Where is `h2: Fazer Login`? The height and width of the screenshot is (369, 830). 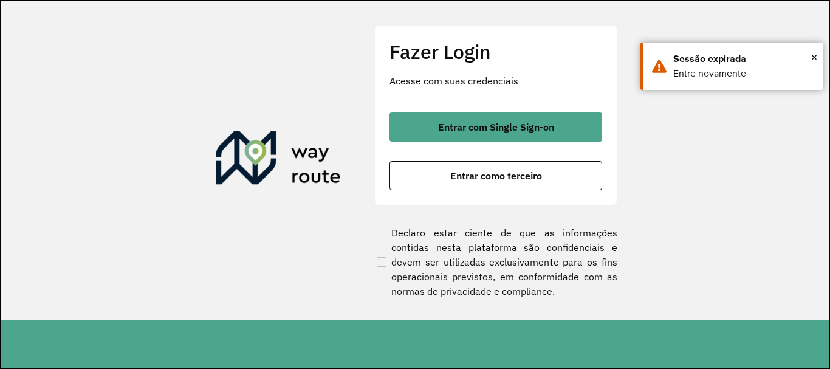 h2: Fazer Login is located at coordinates (496, 52).